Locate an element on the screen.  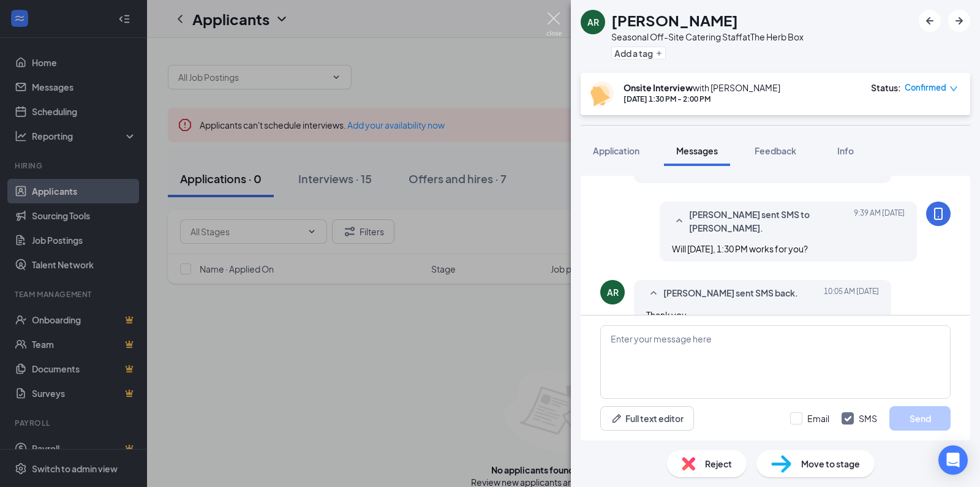
span: Move to stage is located at coordinates (830, 463).